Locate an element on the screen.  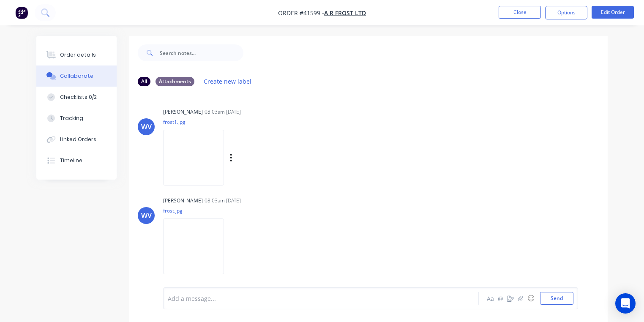
button: Aa is located at coordinates (490, 298).